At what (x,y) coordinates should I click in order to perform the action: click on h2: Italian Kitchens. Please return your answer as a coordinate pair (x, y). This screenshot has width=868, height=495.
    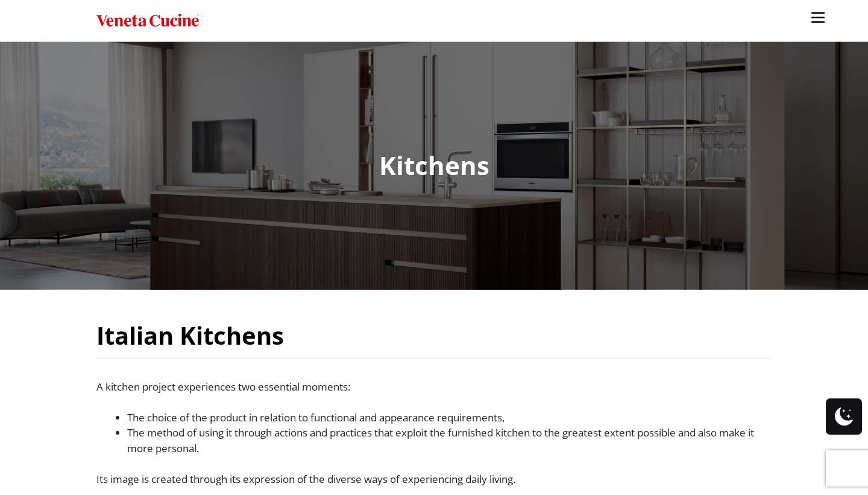
    Looking at the image, I should click on (190, 336).